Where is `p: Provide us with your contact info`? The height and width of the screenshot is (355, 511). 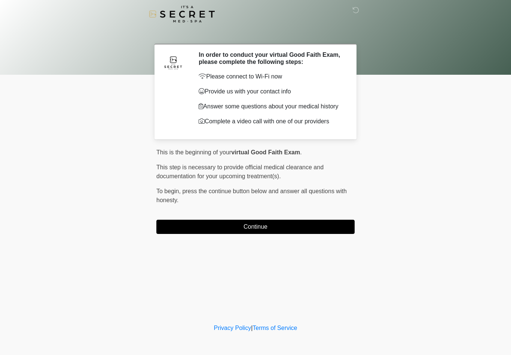
p: Provide us with your contact info is located at coordinates (271, 92).